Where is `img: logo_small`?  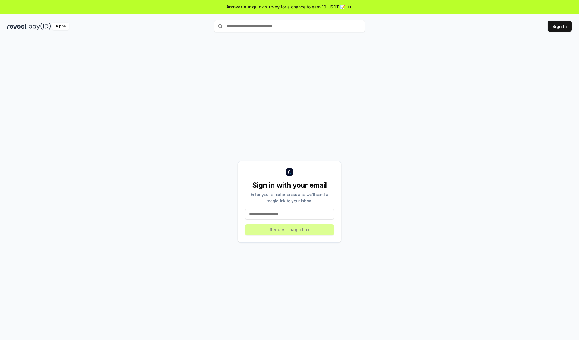 img: logo_small is located at coordinates (289, 172).